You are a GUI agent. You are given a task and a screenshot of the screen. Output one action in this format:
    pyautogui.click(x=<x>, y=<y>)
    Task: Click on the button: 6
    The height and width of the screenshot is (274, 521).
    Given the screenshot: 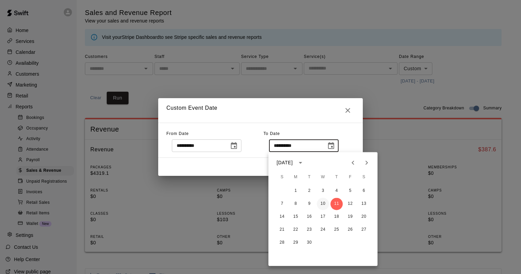 What is the action you would take?
    pyautogui.click(x=364, y=191)
    